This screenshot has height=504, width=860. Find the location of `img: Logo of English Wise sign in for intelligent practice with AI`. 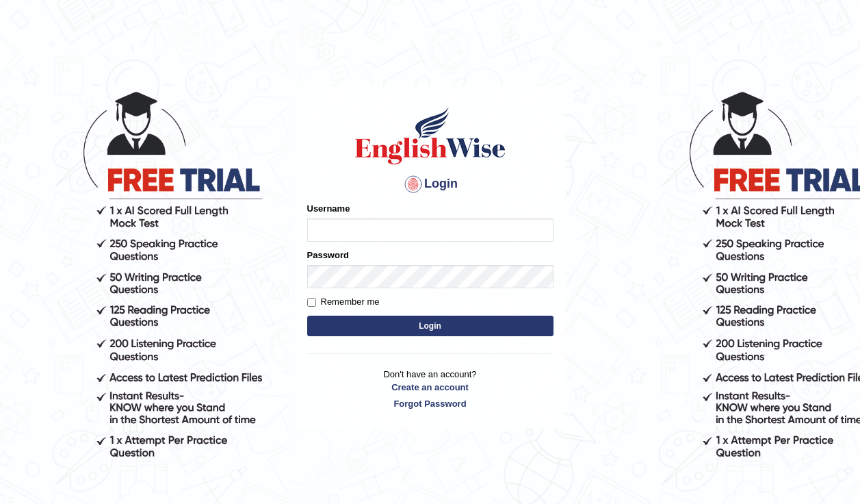

img: Logo of English Wise sign in for intelligent practice with AI is located at coordinates (430, 135).